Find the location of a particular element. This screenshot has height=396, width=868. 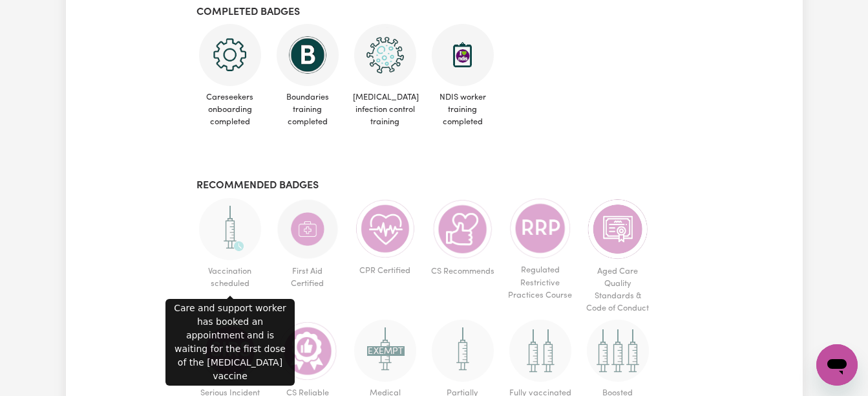

img: Care and support worker has completed First Aid Certification is located at coordinates (308, 229).